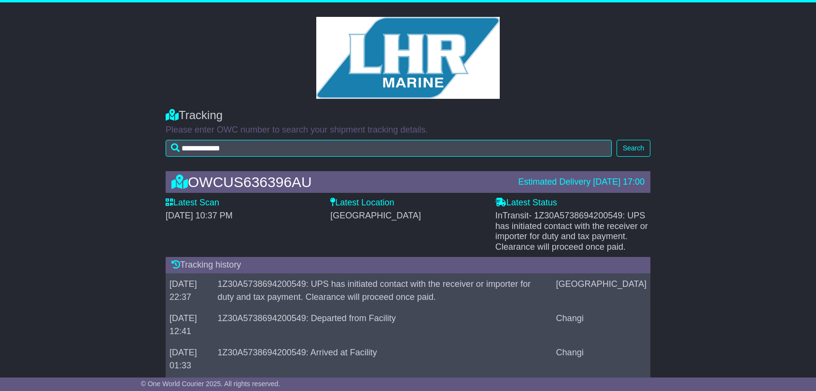 This screenshot has width=816, height=391. I want to click on button: Search, so click(633, 148).